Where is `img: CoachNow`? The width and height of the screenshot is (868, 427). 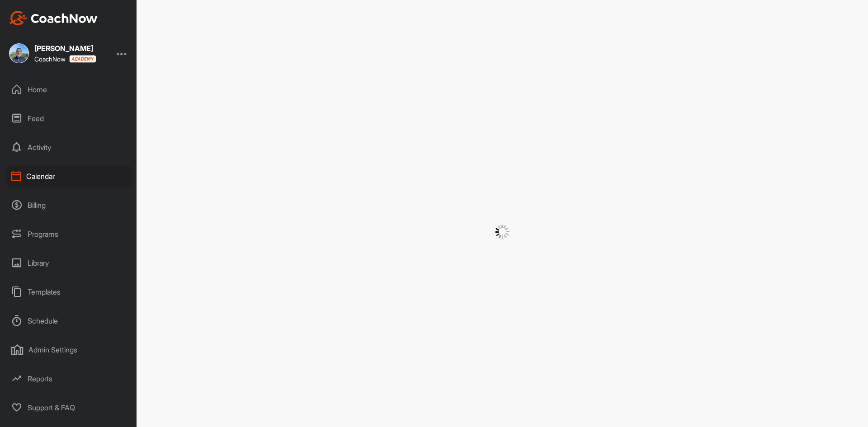 img: CoachNow is located at coordinates (53, 18).